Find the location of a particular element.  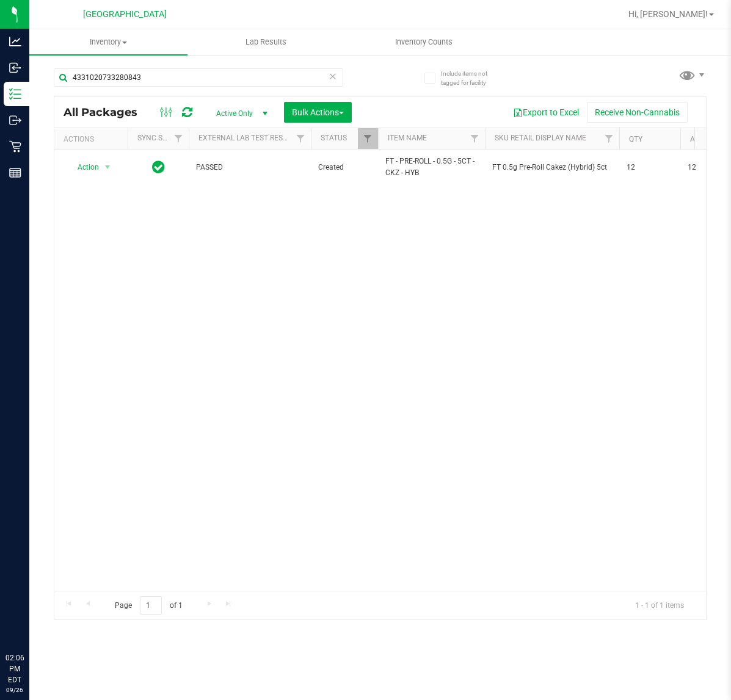

a: Inventory is located at coordinates (108, 42).